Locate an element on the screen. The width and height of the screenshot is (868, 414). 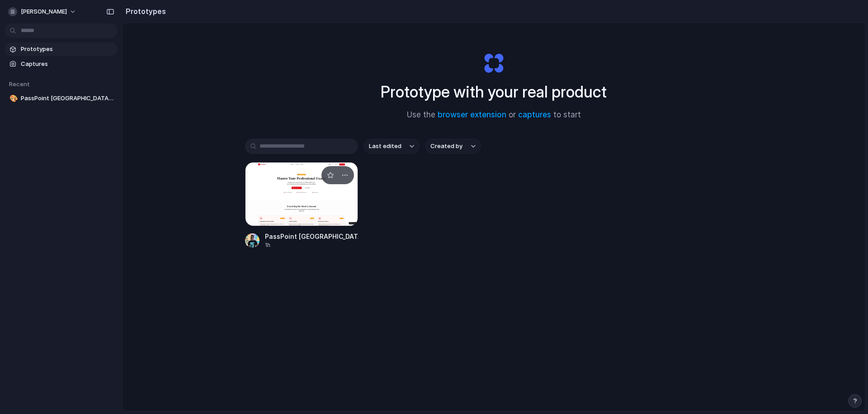
a: browser extension is located at coordinates (472, 115).